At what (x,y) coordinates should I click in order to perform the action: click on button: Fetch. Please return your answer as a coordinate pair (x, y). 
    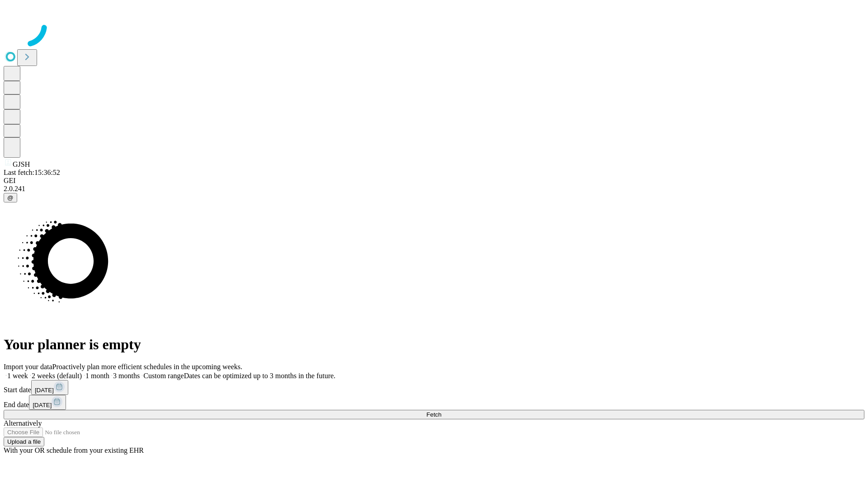
    Looking at the image, I should click on (434, 414).